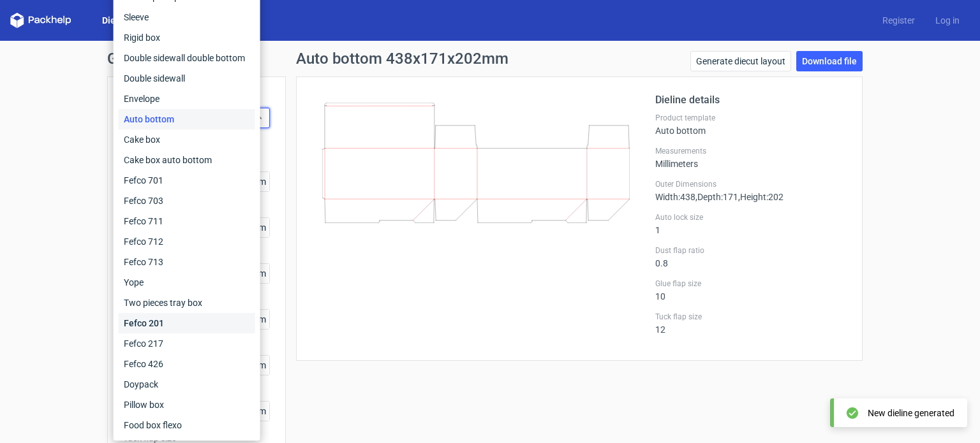 Image resolution: width=980 pixels, height=443 pixels. What do you see at coordinates (402, 59) in the screenshot?
I see `h1: Auto bottom 438x171x202mm` at bounding box center [402, 59].